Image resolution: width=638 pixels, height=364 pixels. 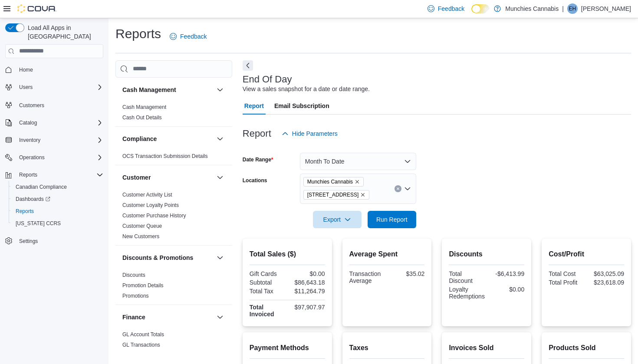 I want to click on button: Export, so click(x=337, y=220).